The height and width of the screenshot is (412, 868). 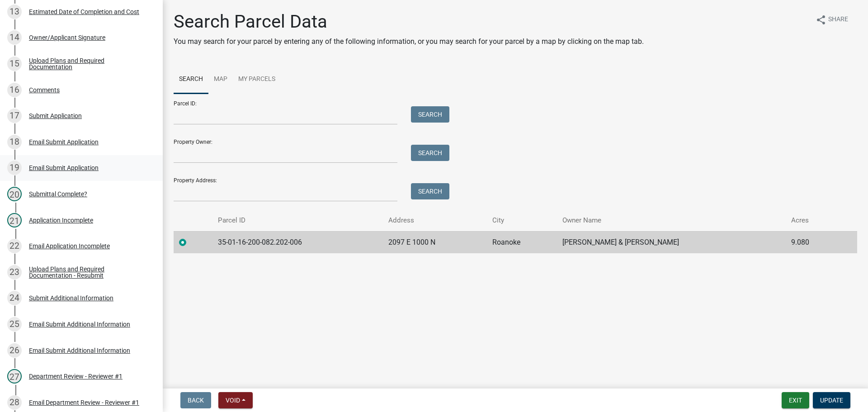 I want to click on button: Back, so click(x=196, y=400).